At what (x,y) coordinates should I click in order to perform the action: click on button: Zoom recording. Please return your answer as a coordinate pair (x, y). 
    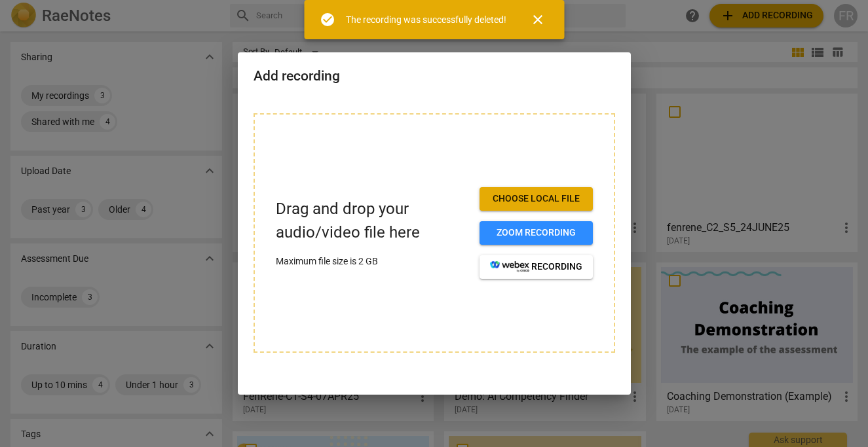
    Looking at the image, I should click on (536, 233).